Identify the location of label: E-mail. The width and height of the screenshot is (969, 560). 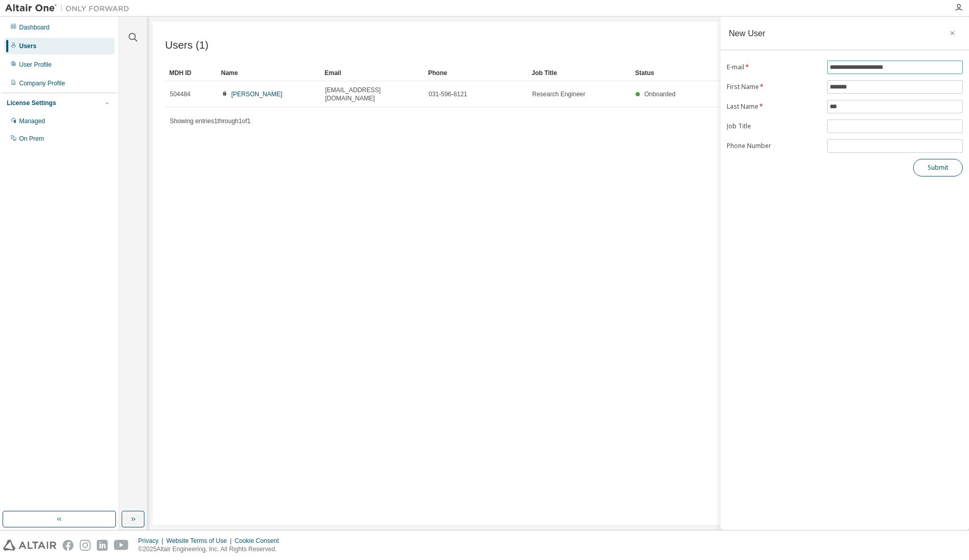
(774, 67).